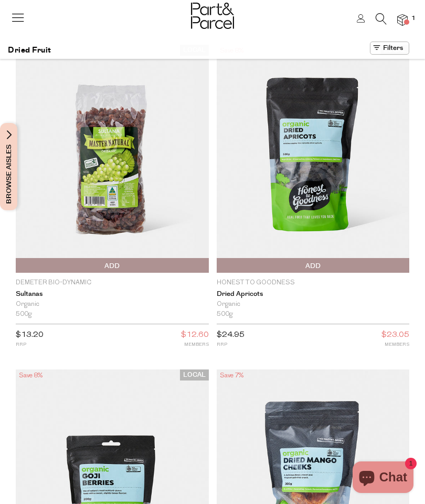 The image size is (425, 504). What do you see at coordinates (395, 335) in the screenshot?
I see `span: $23.05` at bounding box center [395, 335].